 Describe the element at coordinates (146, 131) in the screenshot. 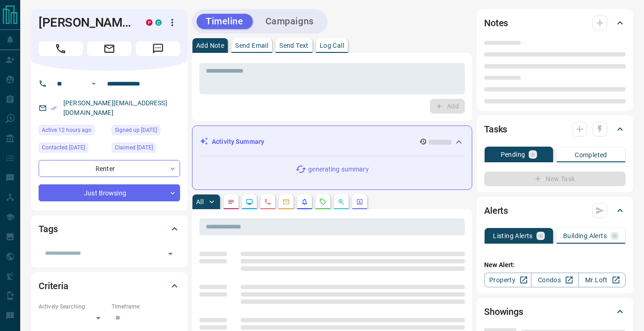

I see `div: Wed Jun 29 2022` at that location.